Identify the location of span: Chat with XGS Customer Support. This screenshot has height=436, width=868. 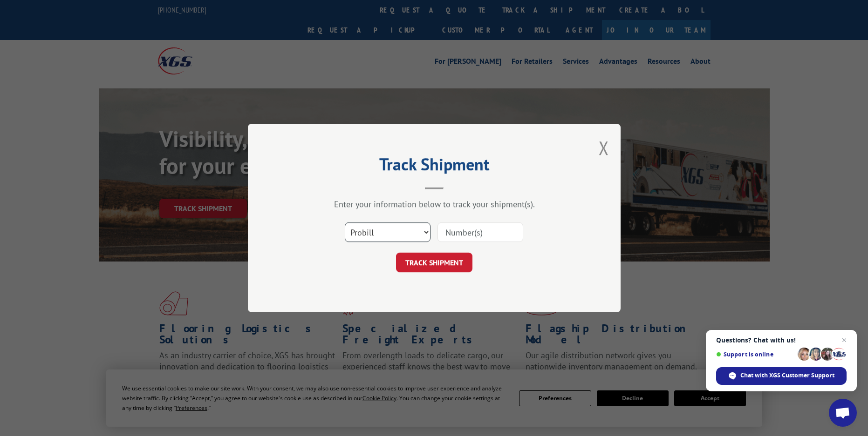
(788, 376).